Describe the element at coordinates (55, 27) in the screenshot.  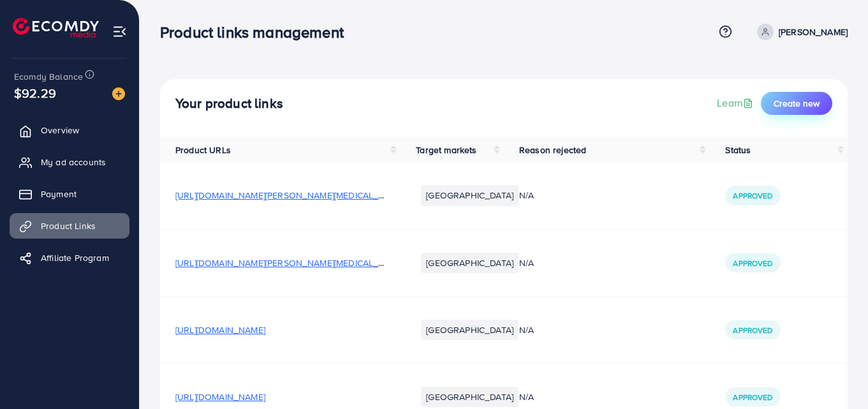
I see `a: logo` at that location.